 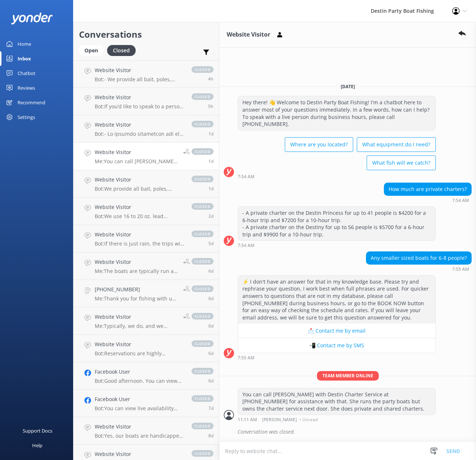 What do you see at coordinates (211, 380) in the screenshot?
I see `span: Sep 24 2025 02:47pm (UTC -05:00) America/Cancun` at bounding box center [211, 380].